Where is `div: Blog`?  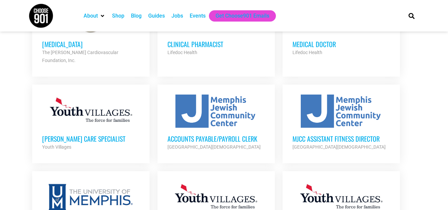 div: Blog is located at coordinates (136, 16).